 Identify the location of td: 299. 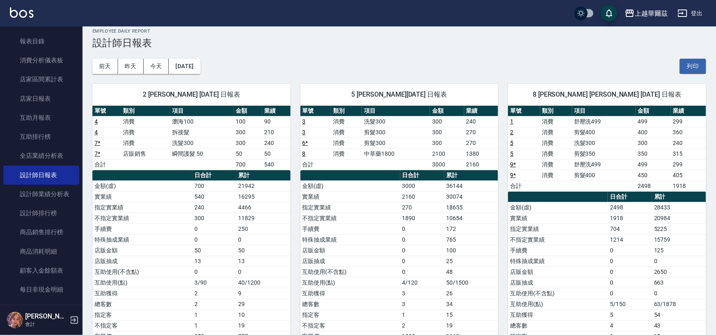
(689, 121).